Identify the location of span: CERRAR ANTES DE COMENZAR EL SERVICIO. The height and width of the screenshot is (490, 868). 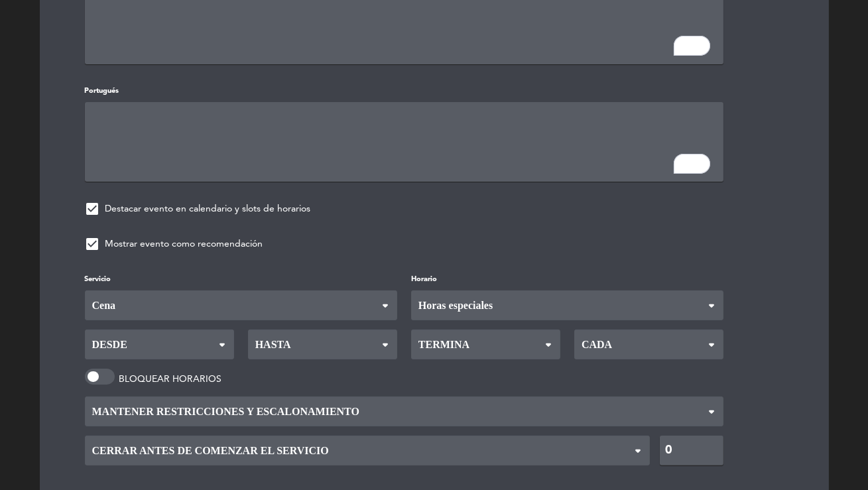
(209, 450).